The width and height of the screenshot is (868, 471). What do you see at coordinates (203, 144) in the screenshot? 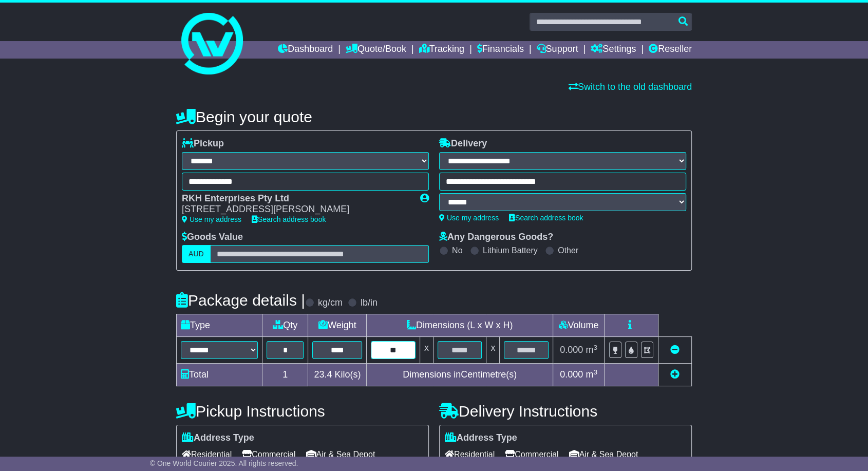
I see `label: Pickup` at bounding box center [203, 144].